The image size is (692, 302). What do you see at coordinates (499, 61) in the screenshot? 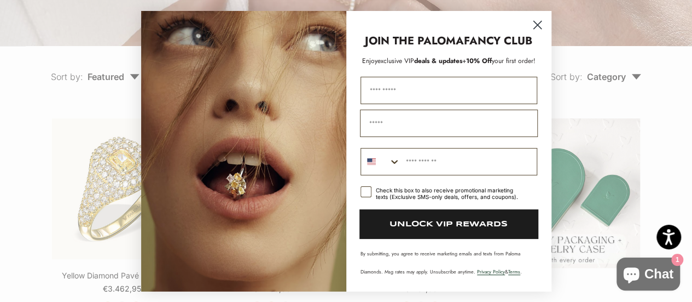
I see `span: + your first order!` at bounding box center [499, 61].